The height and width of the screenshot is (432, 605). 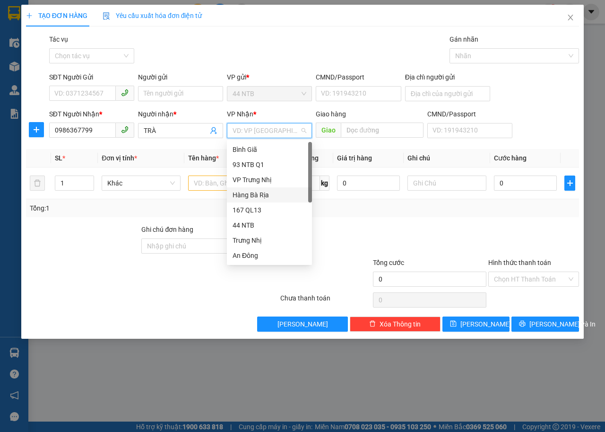 I want to click on span: Đơn vị tính, so click(x=119, y=158).